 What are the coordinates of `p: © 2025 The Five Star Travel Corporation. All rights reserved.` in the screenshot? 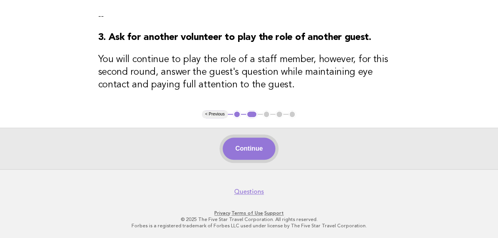 It's located at (249, 220).